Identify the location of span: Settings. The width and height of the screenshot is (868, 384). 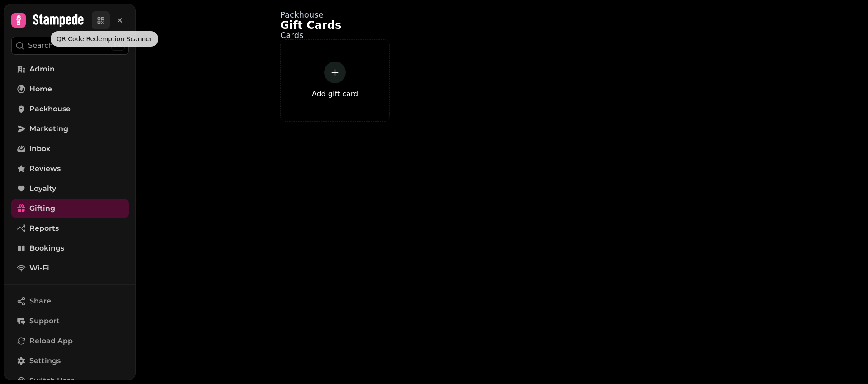
(45, 361).